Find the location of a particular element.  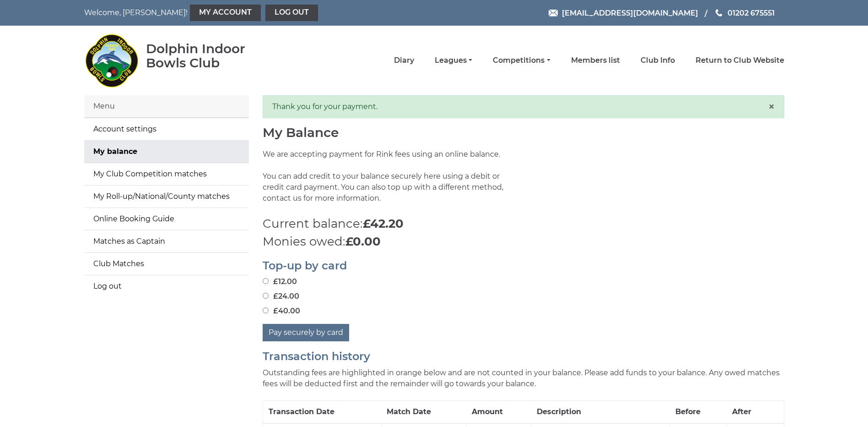

a: Members list is located at coordinates (595, 61).